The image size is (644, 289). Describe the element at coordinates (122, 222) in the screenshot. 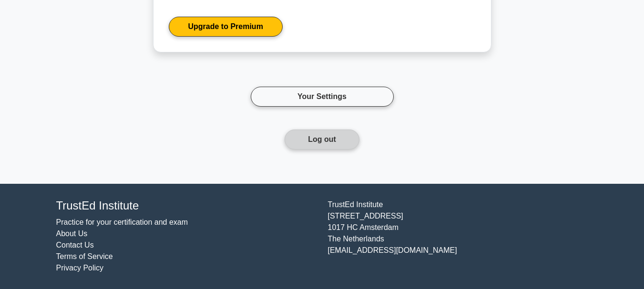

I see `a: Practice for your certification and exam` at that location.